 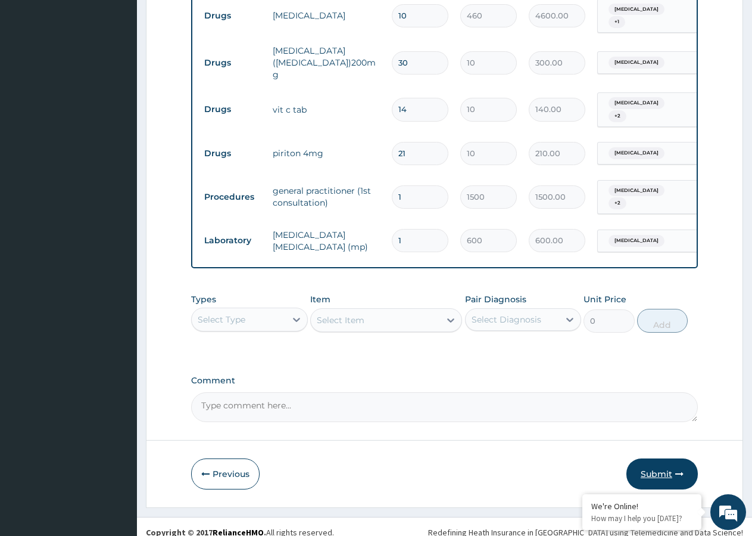 What do you see at coordinates (225, 474) in the screenshot?
I see `button: Previous` at bounding box center [225, 474].